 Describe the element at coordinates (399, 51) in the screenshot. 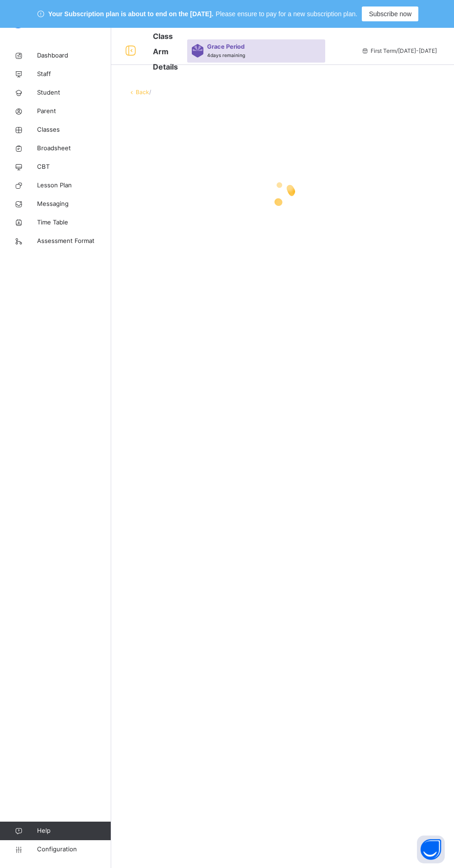

I see `span: session/term information` at that location.